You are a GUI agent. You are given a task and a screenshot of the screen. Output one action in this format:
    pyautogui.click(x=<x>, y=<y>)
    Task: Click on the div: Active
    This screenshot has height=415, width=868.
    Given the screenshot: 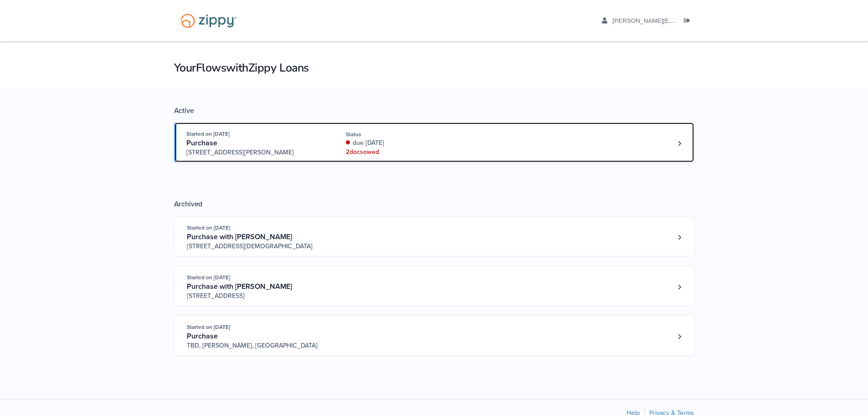 What is the action you would take?
    pyautogui.click(x=434, y=110)
    